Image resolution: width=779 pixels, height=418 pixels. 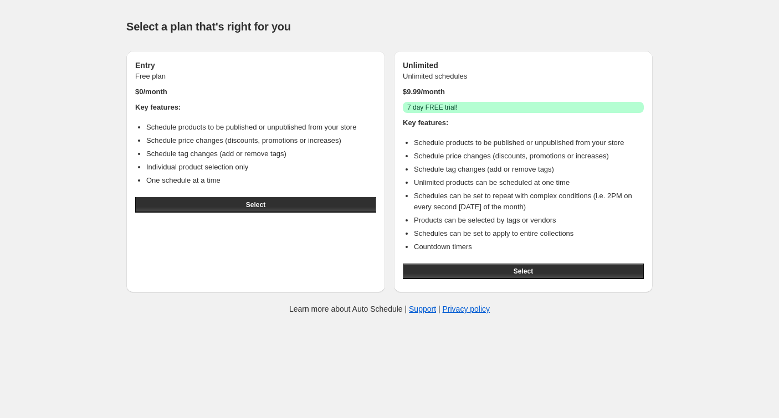 I want to click on a: Support, so click(x=422, y=309).